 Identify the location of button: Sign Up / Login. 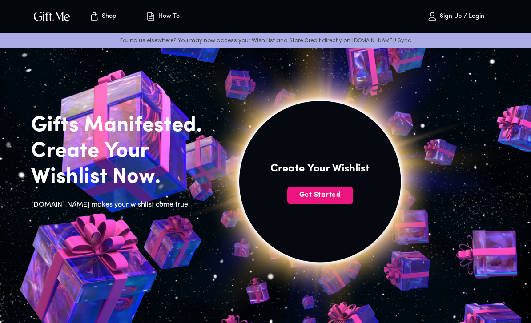
(455, 16).